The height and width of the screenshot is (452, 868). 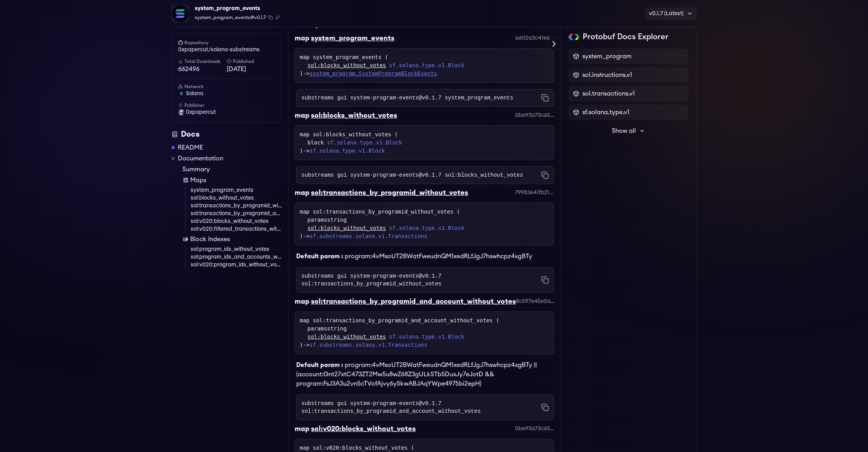 What do you see at coordinates (251, 61) in the screenshot?
I see `h6: Published` at bounding box center [251, 61].